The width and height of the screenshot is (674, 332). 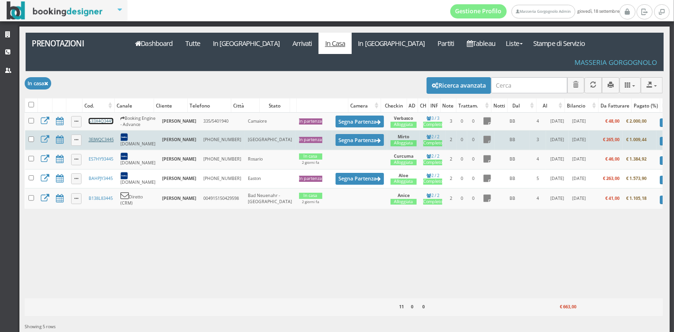 What do you see at coordinates (514, 43) in the screenshot?
I see `a: Liste` at bounding box center [514, 43].